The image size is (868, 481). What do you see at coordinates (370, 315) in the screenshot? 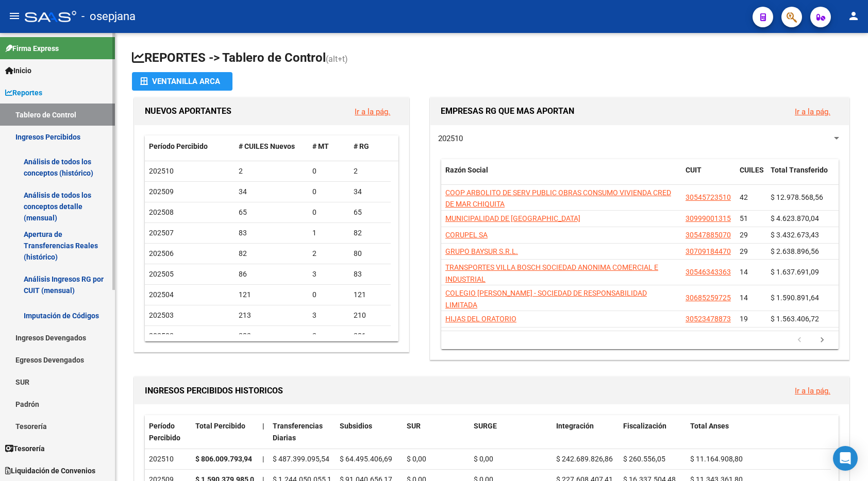
I see `div: 210` at bounding box center [370, 315].